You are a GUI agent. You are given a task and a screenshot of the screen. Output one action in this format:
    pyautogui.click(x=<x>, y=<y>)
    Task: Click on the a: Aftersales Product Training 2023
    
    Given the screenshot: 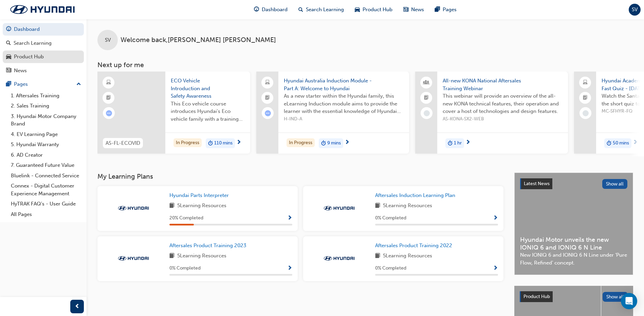 What is the action you would take?
    pyautogui.click(x=209, y=245)
    